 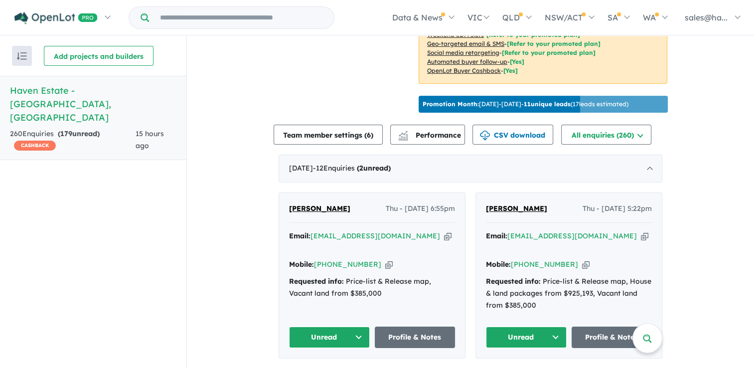 I want to click on img: Openlot PRO Logo White, so click(x=56, y=18).